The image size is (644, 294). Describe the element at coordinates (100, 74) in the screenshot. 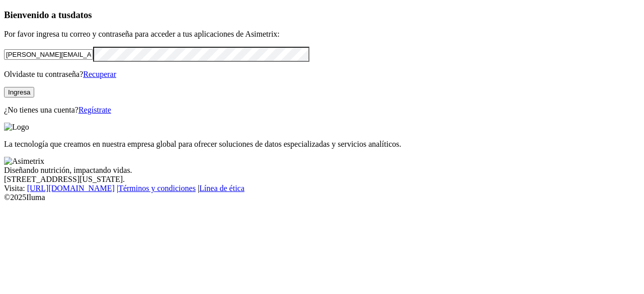

I see `a: Recuperar` at that location.